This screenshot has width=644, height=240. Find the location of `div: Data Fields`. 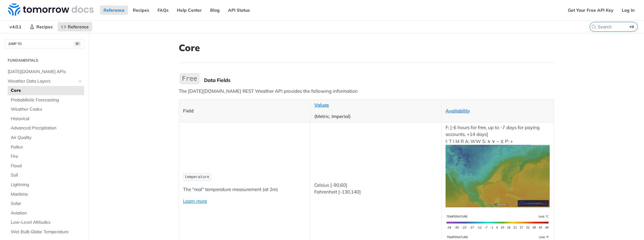

div: Data Fields is located at coordinates (379, 80).